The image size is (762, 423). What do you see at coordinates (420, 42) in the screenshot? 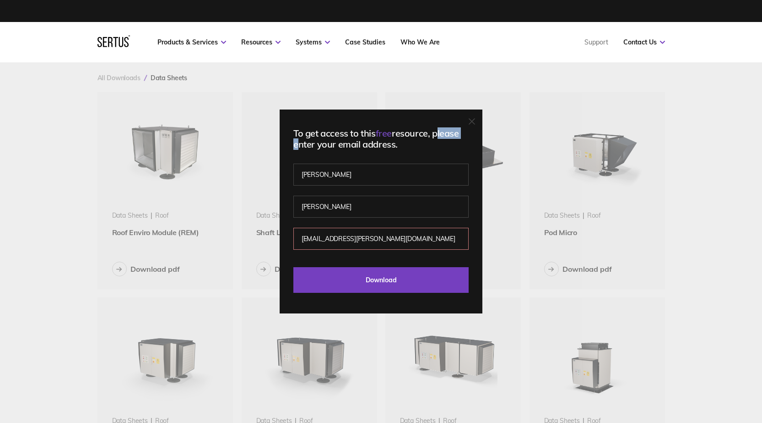
I see `a: Who We Are` at bounding box center [420, 42].